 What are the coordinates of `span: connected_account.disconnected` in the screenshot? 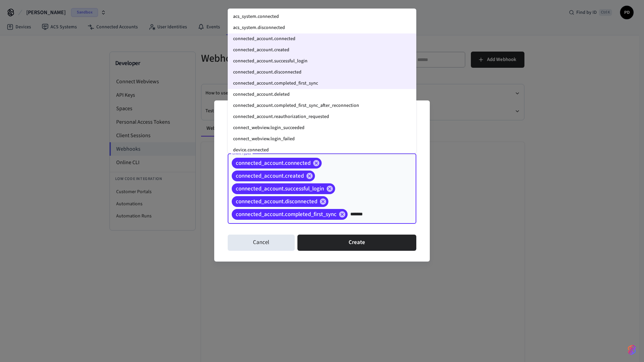 It's located at (277, 202).